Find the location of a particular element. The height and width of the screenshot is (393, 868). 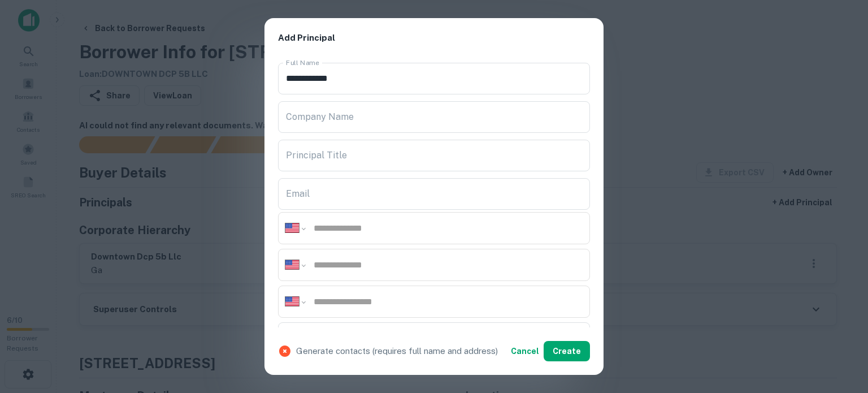

div: Chat Widget is located at coordinates (840, 330).